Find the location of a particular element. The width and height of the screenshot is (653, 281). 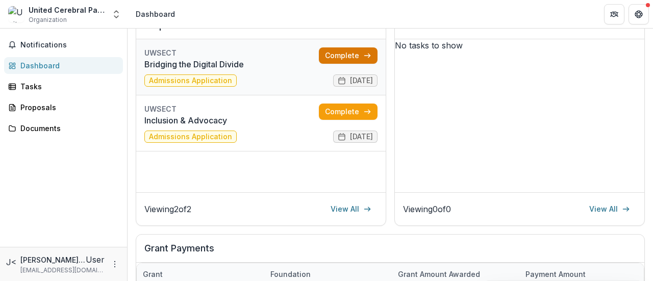

a: Proposals is located at coordinates (63, 107).